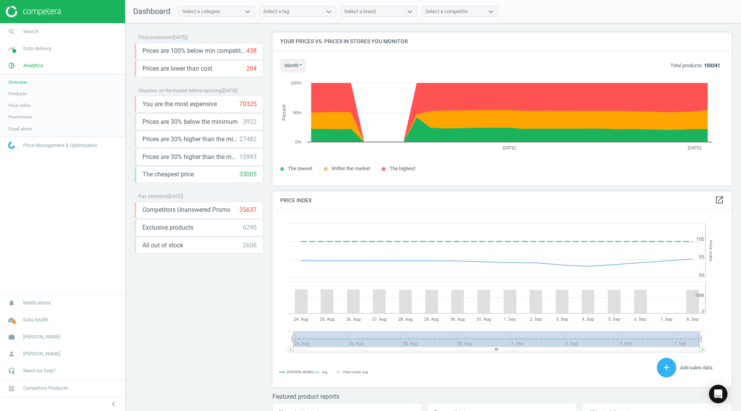 This screenshot has height=411, width=741. Describe the element at coordinates (431, 319) in the screenshot. I see `tspan: 29. Aug` at that location.